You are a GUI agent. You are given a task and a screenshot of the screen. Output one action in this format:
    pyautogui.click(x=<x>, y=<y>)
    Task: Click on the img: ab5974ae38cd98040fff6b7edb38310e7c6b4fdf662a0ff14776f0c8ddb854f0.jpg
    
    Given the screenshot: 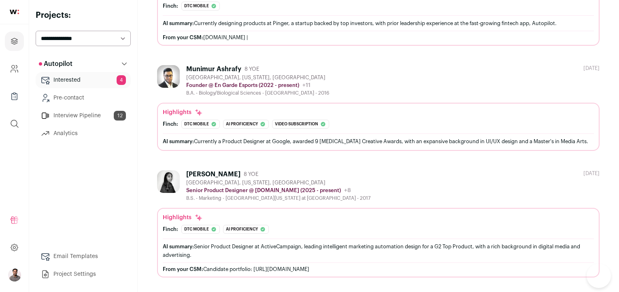 What is the action you would take?
    pyautogui.click(x=169, y=182)
    